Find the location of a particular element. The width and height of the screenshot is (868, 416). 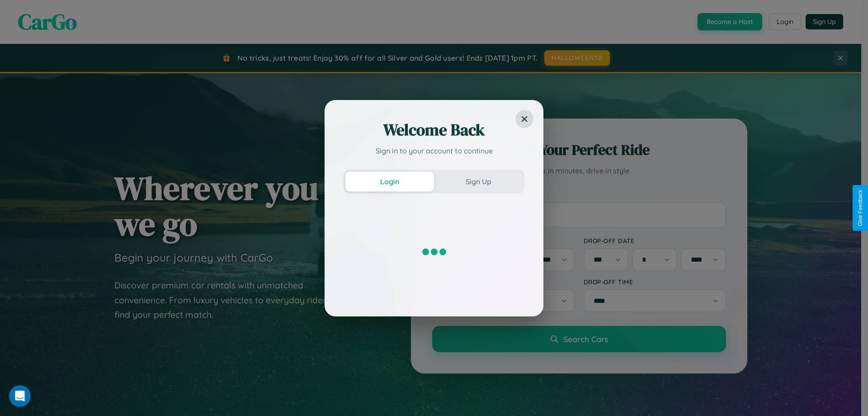

button: Sign Up is located at coordinates (478, 181).